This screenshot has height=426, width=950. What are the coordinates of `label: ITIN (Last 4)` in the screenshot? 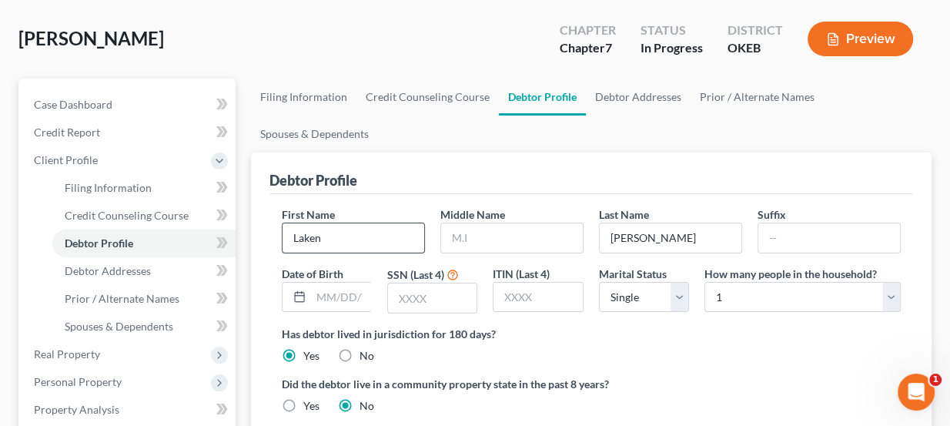 It's located at (521, 273).